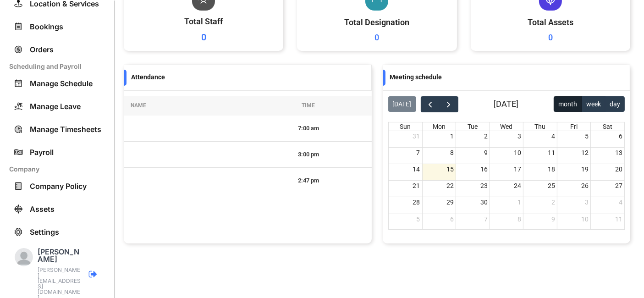  I want to click on div: Company, so click(57, 169).